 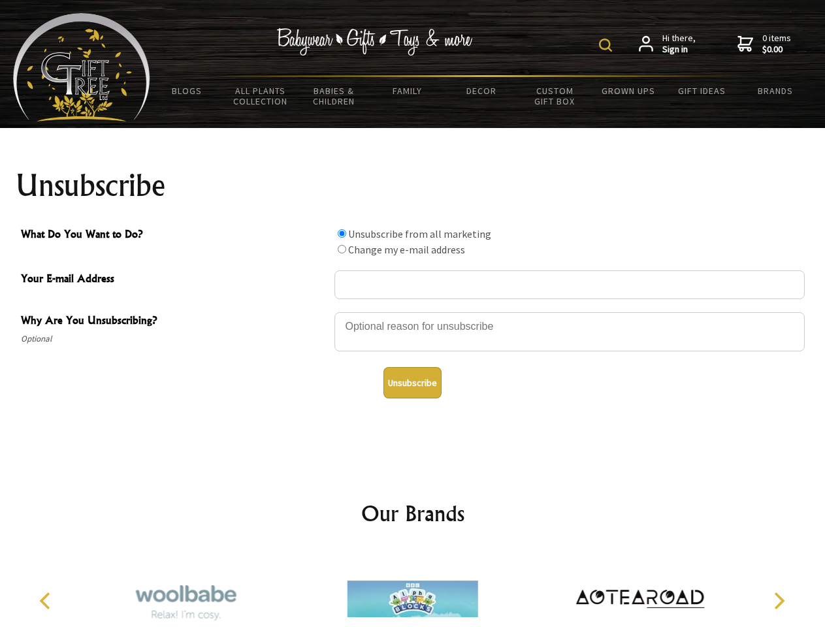 I want to click on a: Custom Gift Box, so click(x=555, y=96).